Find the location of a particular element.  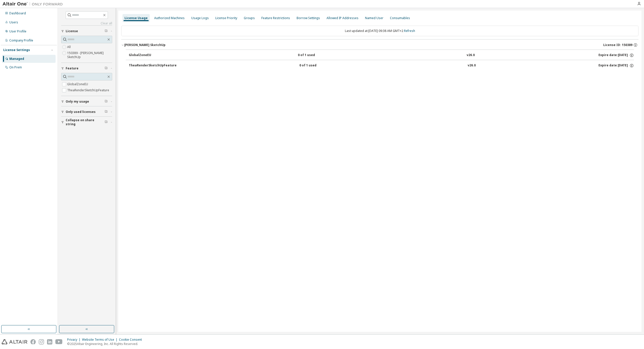

div: Dashboard is located at coordinates (18, 14).